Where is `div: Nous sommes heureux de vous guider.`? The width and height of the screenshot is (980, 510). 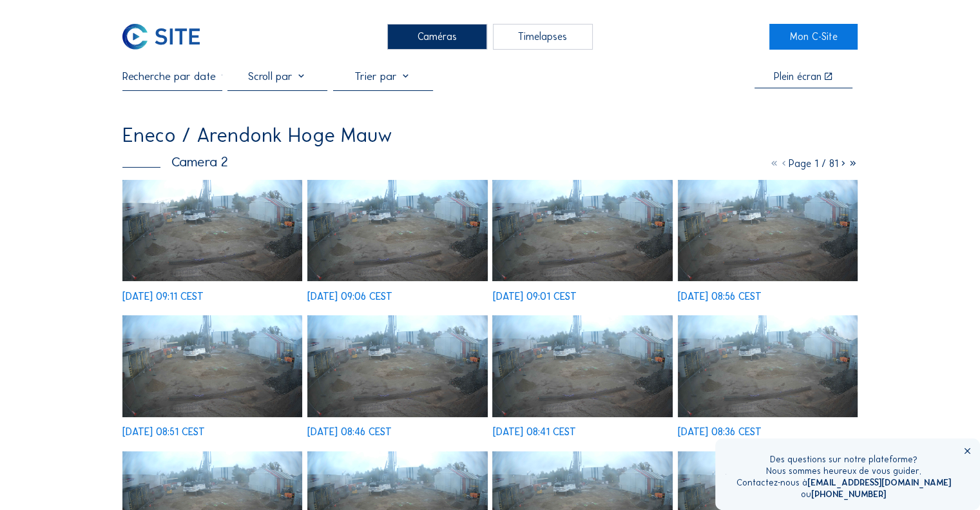 div: Nous sommes heureux de vous guider. is located at coordinates (843, 471).